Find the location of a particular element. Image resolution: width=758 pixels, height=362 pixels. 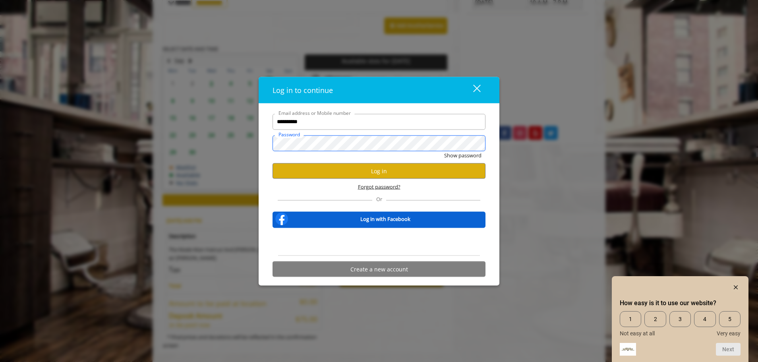

h2: How easy is it to use our website? Select an option from 1 to 5, with 1 being Not easy at all and... is located at coordinates (680, 303).